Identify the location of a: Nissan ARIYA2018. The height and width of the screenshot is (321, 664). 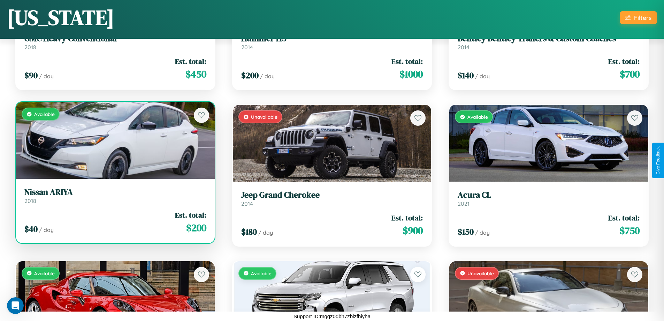
(115, 195).